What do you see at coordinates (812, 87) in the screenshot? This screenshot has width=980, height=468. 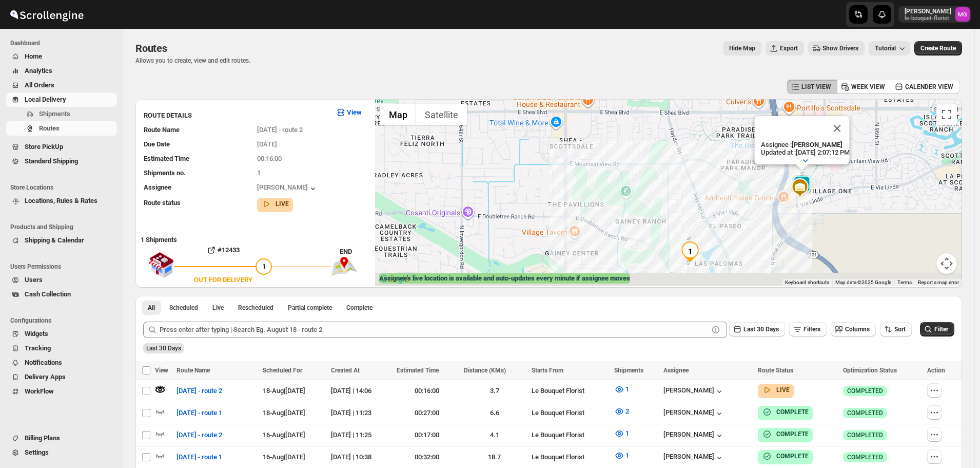 I see `button: LIST VIEW` at bounding box center [812, 87].